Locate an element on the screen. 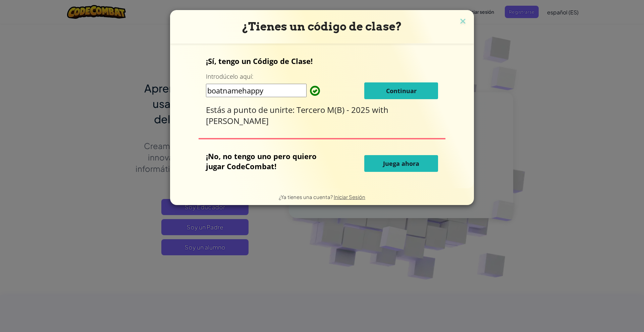 Image resolution: width=644 pixels, height=332 pixels. img: close icon is located at coordinates (463, 22).